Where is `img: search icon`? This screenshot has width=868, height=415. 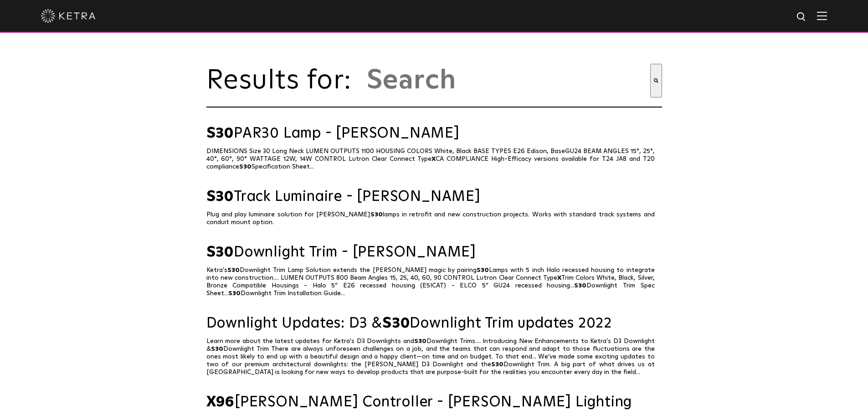 img: search icon is located at coordinates (801, 17).